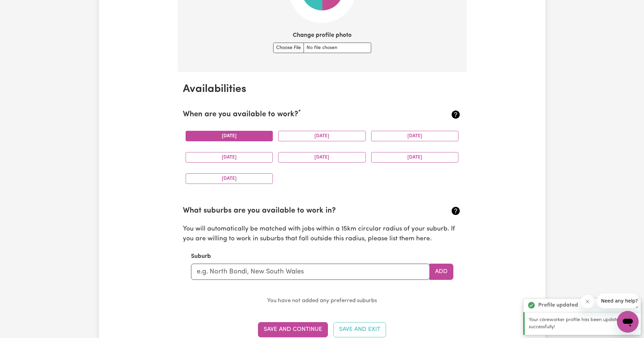 The image size is (644, 338). I want to click on label: Change profile photo, so click(322, 35).